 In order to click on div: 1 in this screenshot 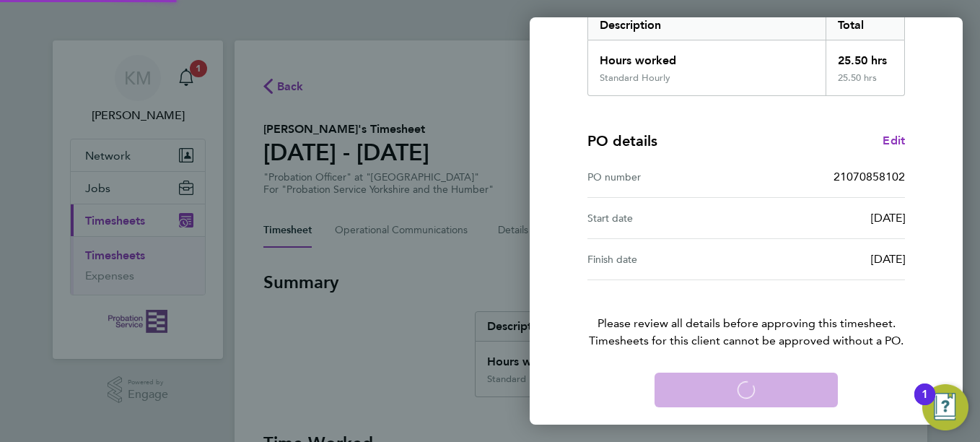, I will do `click(924, 404)`.